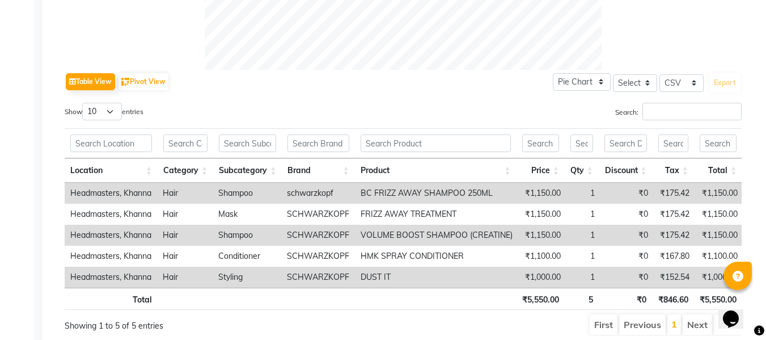  I want to click on td: Conditioner, so click(247, 256).